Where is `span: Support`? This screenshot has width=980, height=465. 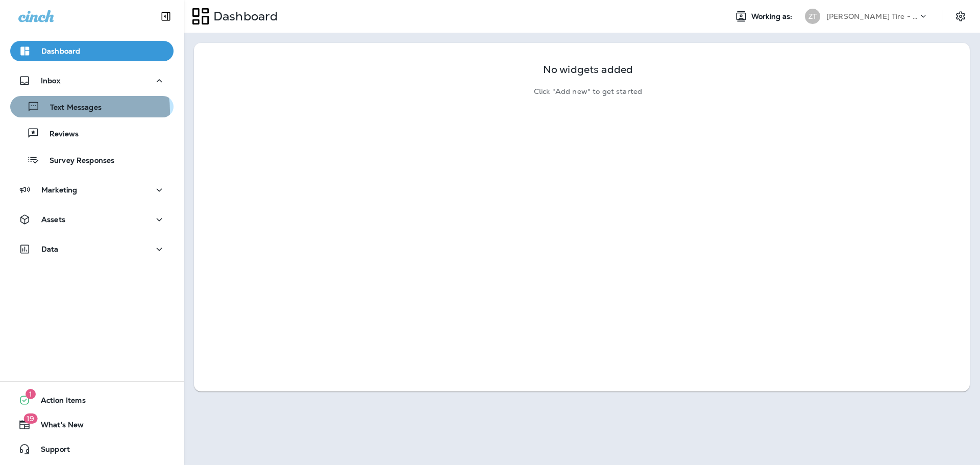
span: Support is located at coordinates (50, 451).